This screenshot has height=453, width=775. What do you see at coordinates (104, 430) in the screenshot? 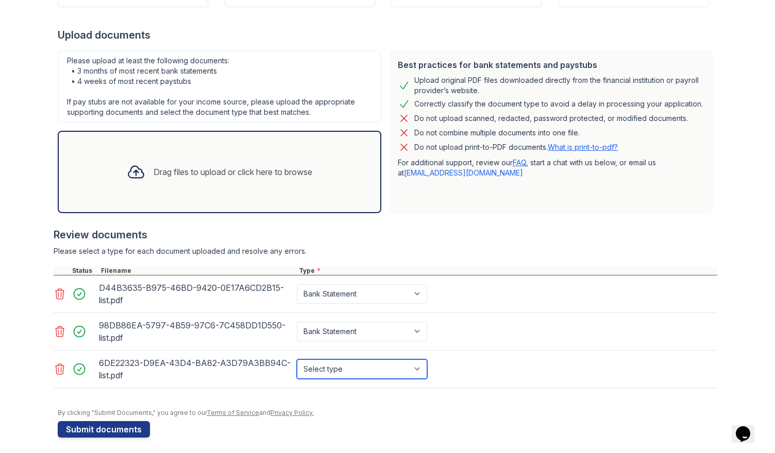
I see `button: Submit documents` at bounding box center [104, 430].